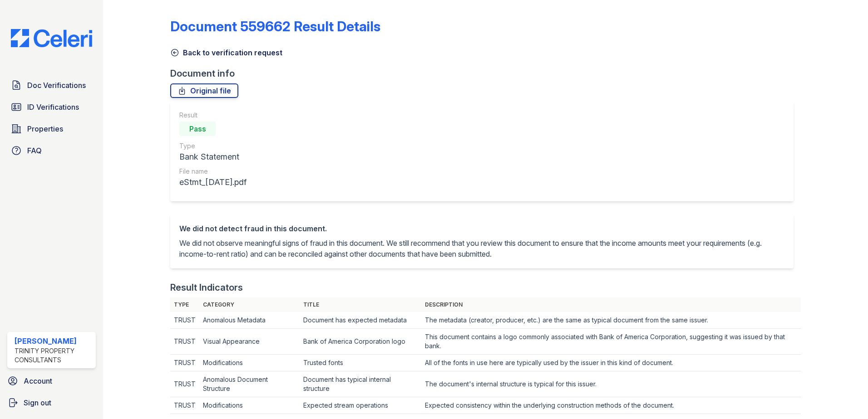 Image resolution: width=868 pixels, height=419 pixels. I want to click on div: We did not detect fraud in this document., so click(481, 228).